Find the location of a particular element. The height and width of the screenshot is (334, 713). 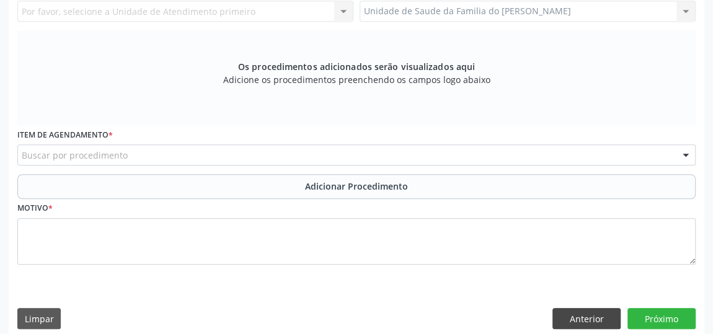

button: Adicionar Procedimento is located at coordinates (356, 187).